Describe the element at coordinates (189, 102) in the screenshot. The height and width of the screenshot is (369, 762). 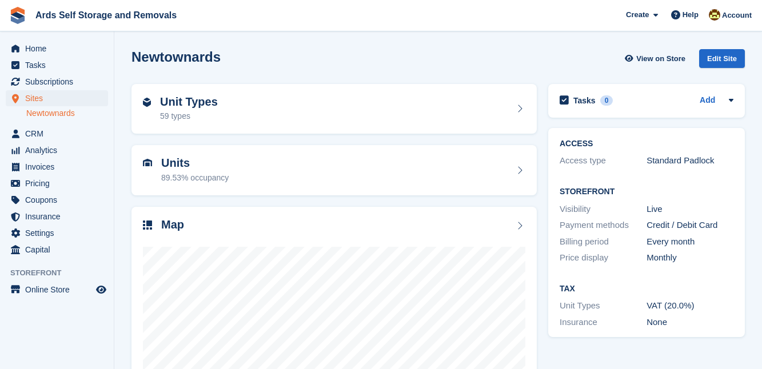
I see `h2: Unit Types` at that location.